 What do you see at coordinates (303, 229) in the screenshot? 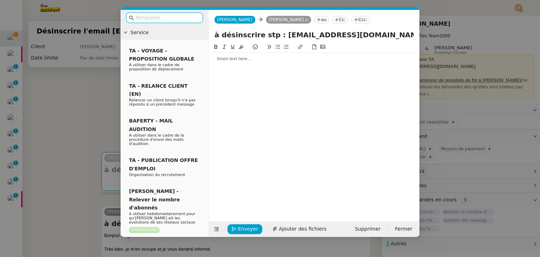
I see `span: Ajouter des fichiers` at bounding box center [303, 229].